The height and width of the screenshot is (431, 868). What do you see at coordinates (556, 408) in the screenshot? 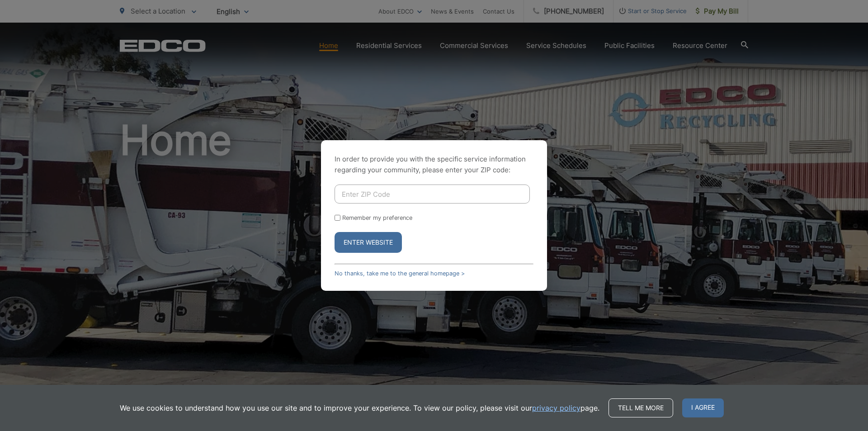
I see `a: privacy policy` at bounding box center [556, 408].